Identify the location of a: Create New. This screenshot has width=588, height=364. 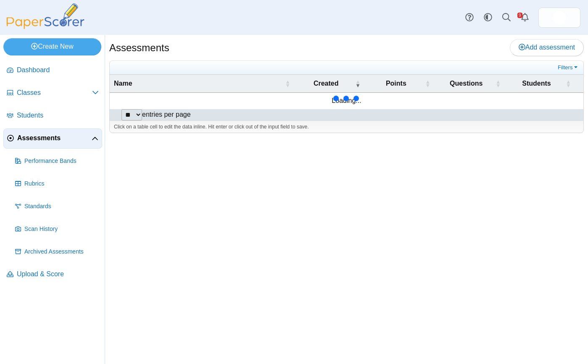
(52, 47).